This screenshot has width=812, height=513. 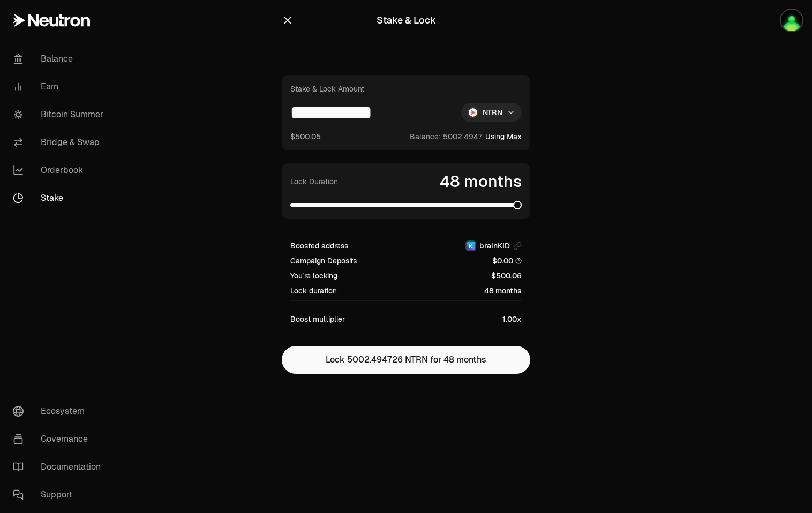 What do you see at coordinates (328, 88) in the screenshot?
I see `div: Stake & Lock Amount` at bounding box center [328, 88].